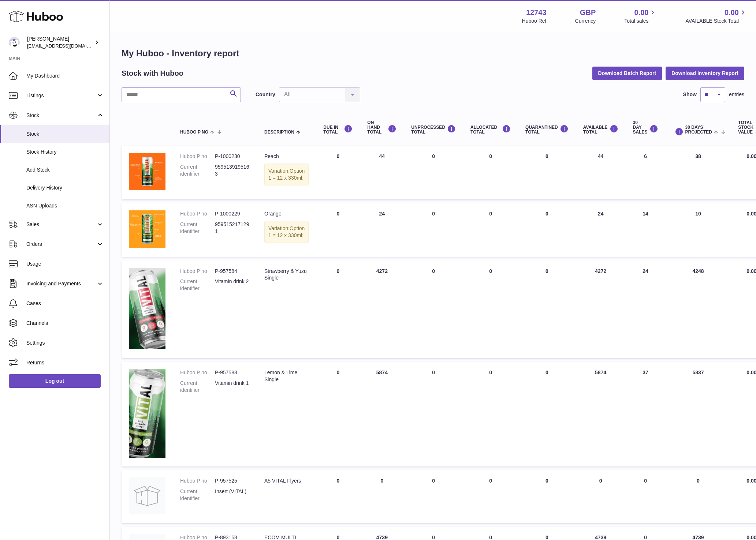 This screenshot has height=540, width=756. I want to click on span: AVAILABLE Stock Total, so click(716, 21).